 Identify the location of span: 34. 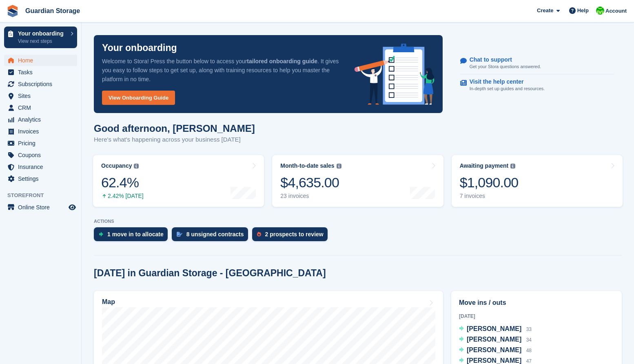
(529, 339).